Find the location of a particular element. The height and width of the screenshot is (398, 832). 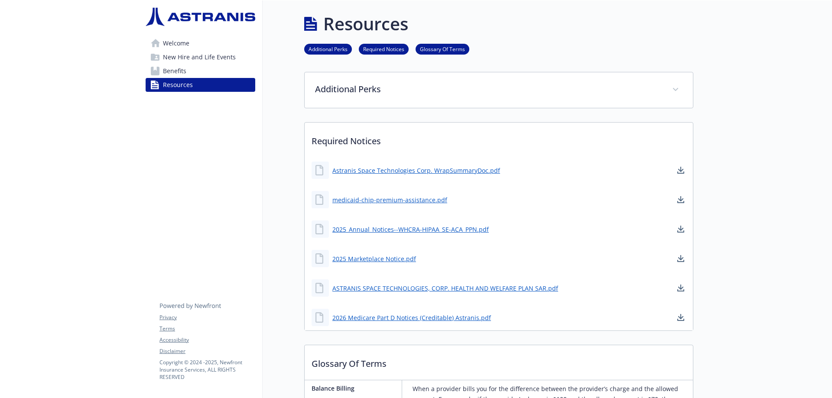

a: ASTRANIS SPACE TECHNOLOGIES, CORP. HEALTH AND WELFARE PLAN SAR.pdf is located at coordinates (445, 288).